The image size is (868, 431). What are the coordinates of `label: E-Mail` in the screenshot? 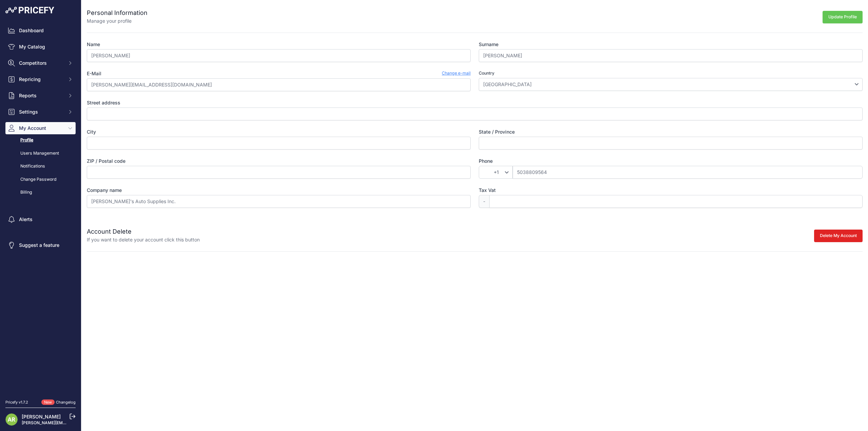 It's located at (94, 74).